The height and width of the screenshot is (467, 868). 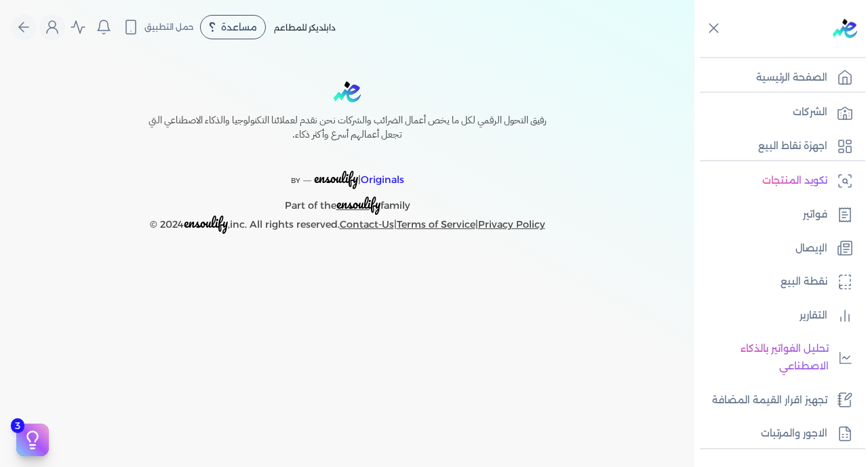 I want to click on a: تكويد المنتجات, so click(x=777, y=181).